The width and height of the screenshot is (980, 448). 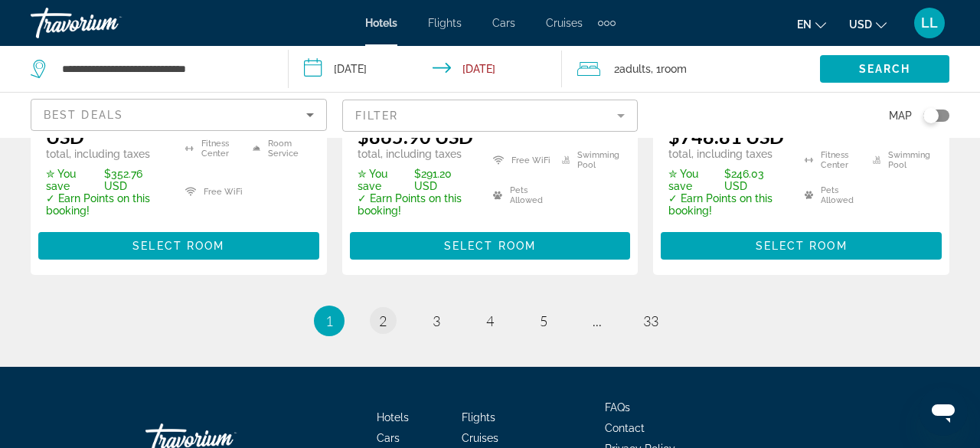 What do you see at coordinates (884, 69) in the screenshot?
I see `button: Search` at bounding box center [884, 69].